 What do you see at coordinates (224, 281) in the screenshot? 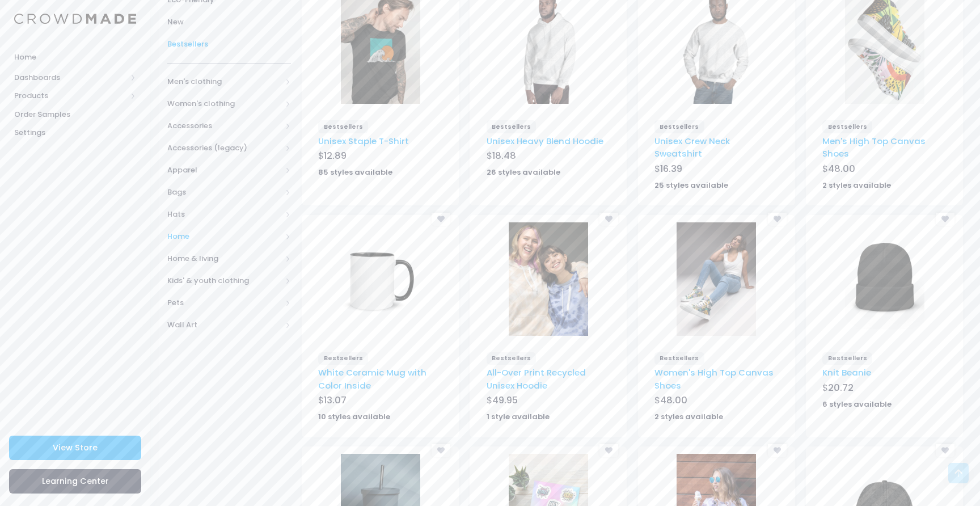
I see `span: Kids' & youth clothing` at bounding box center [224, 281].